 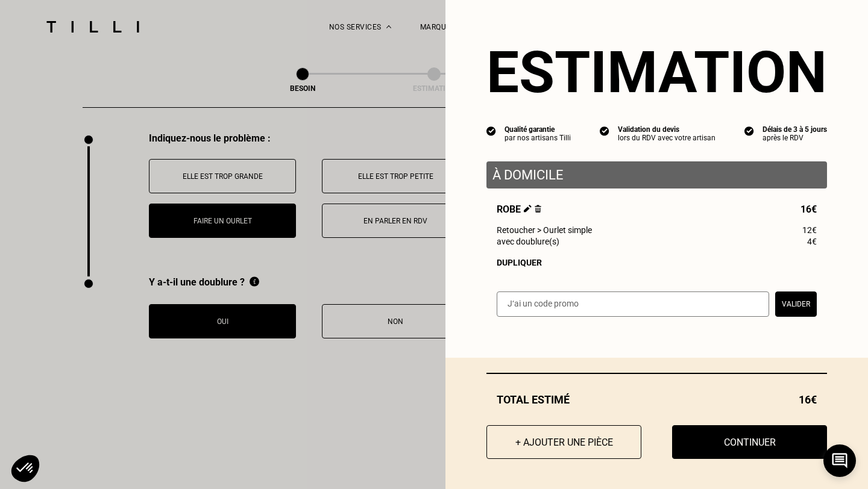 I want to click on section: Estimation, so click(x=656, y=72).